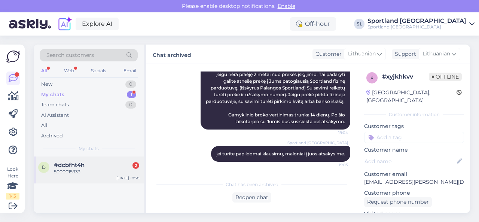  Describe the element at coordinates (313, 24) in the screenshot. I see `div: Off-hour` at that location.